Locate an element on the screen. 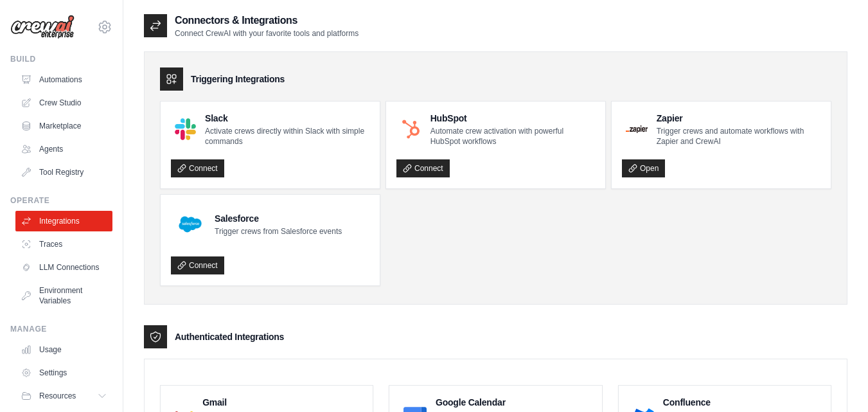 This screenshot has height=412, width=868. a: Marketplace is located at coordinates (64, 126).